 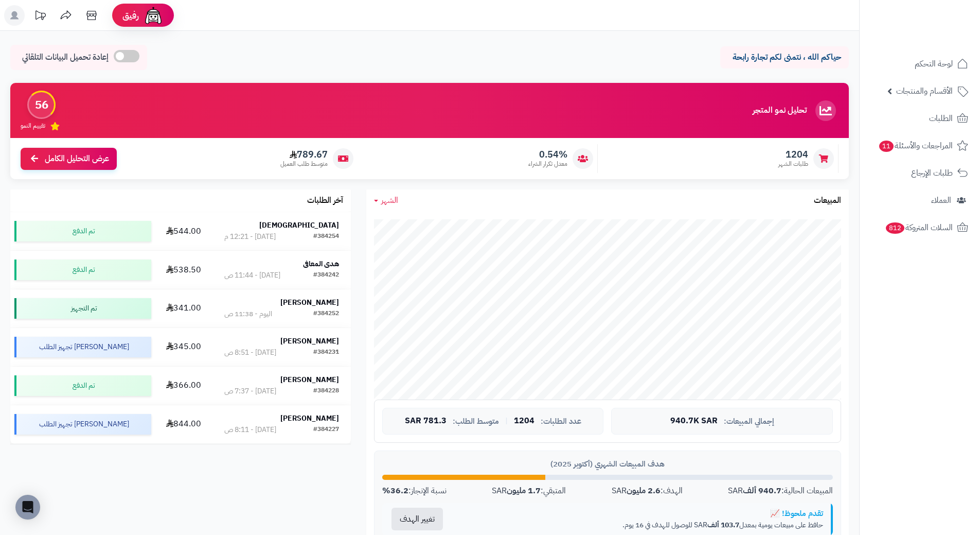 I want to click on div: #384242, so click(x=326, y=275).